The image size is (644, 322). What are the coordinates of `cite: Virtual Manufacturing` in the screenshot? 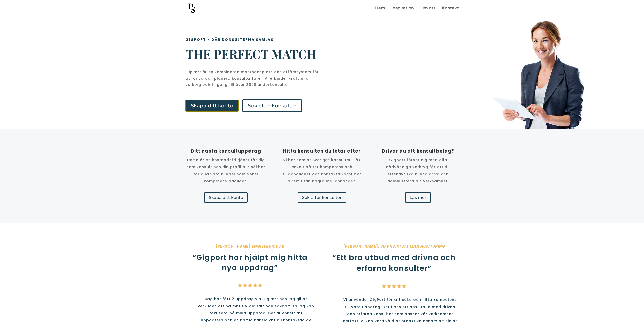 It's located at (419, 246).